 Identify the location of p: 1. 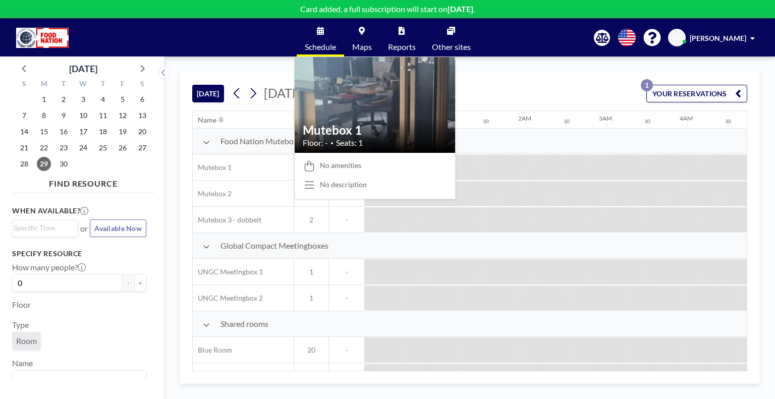
(647, 85).